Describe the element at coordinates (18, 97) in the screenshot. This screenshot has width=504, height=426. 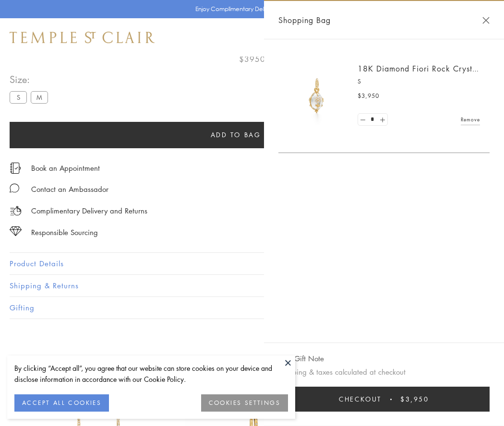
I see `label: S` at that location.